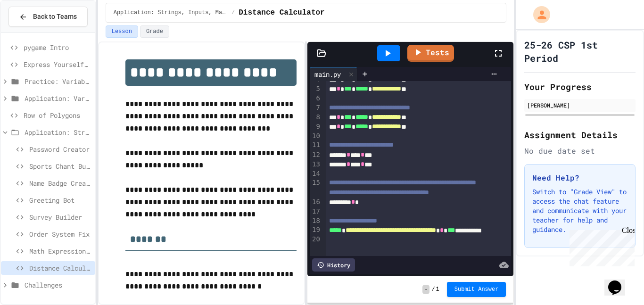 The height and width of the screenshot is (305, 644). What do you see at coordinates (315, 164) in the screenshot?
I see `div: 13` at bounding box center [315, 164].